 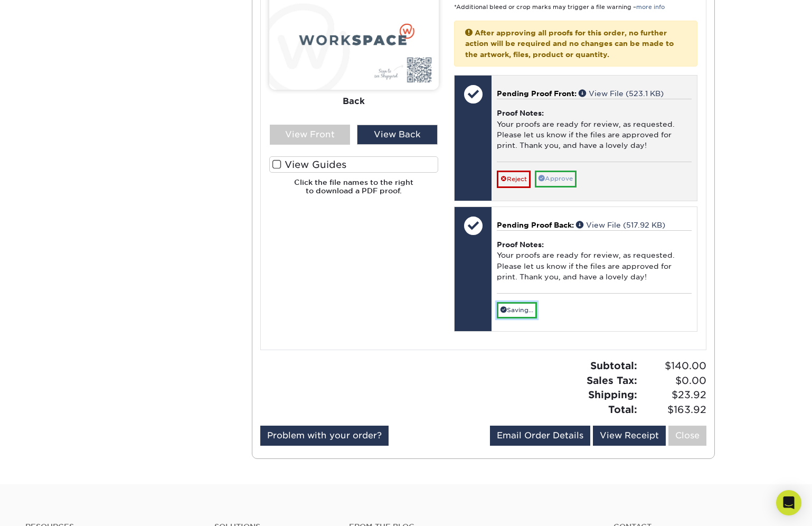 What do you see at coordinates (324, 436) in the screenshot?
I see `a: Problem with your order?` at bounding box center [324, 436].